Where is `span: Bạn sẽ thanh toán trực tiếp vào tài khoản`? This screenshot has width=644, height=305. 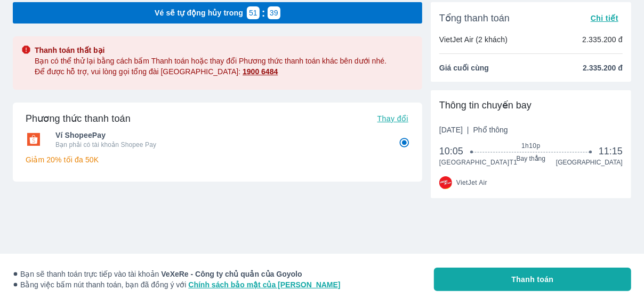 span: Bạn sẽ thanh toán trực tiếp vào tài khoản is located at coordinates (177, 274).